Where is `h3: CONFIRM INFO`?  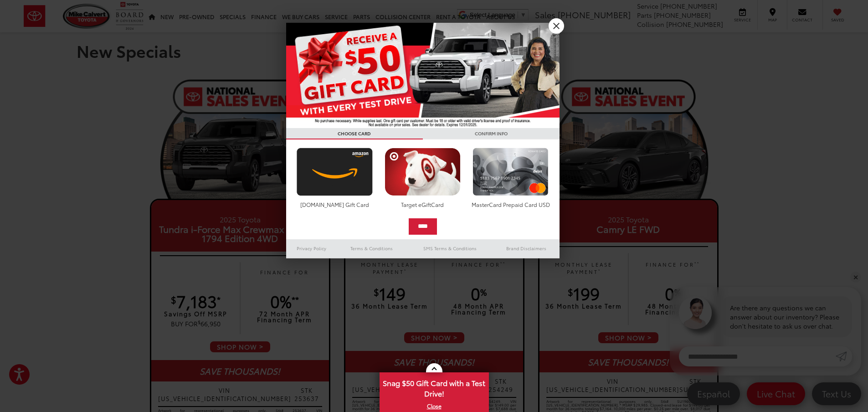 h3: CONFIRM INFO is located at coordinates (491, 133).